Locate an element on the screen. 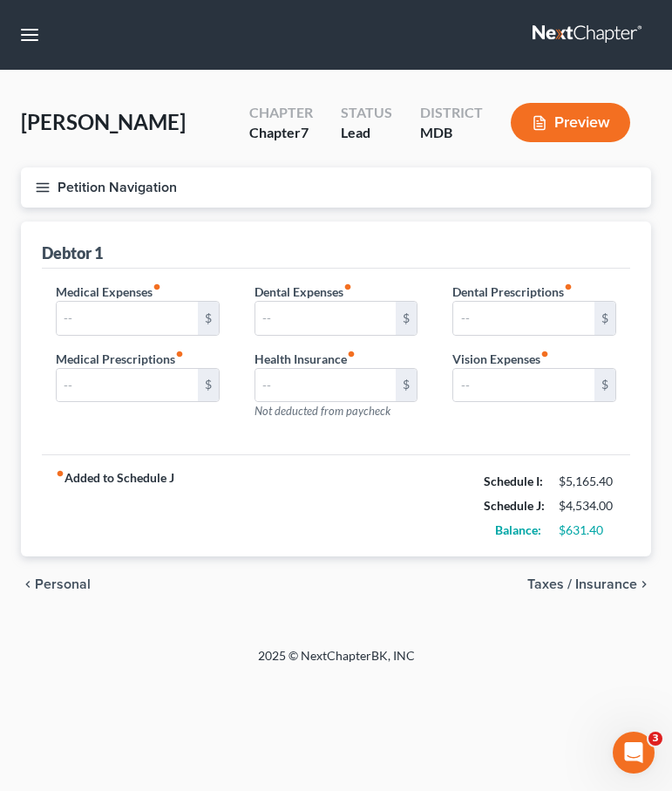 Image resolution: width=672 pixels, height=791 pixels. div: $5,165.40 is located at coordinates (588, 482).